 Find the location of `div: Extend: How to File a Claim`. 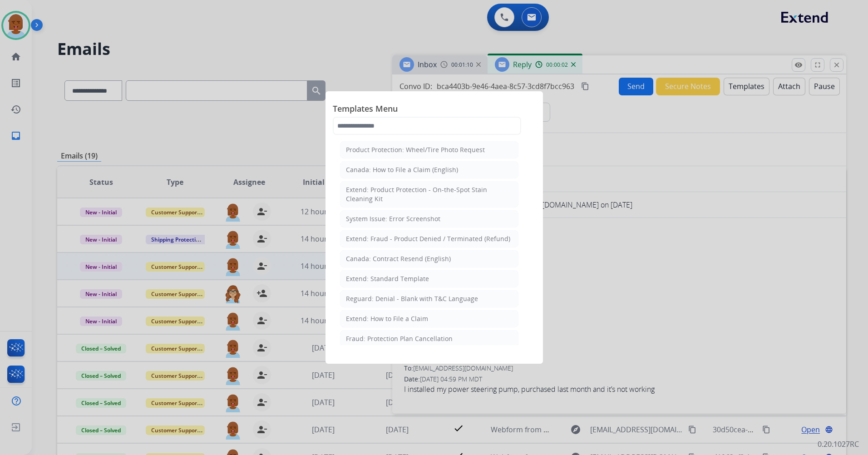

div: Extend: How to File a Claim is located at coordinates (387, 318).